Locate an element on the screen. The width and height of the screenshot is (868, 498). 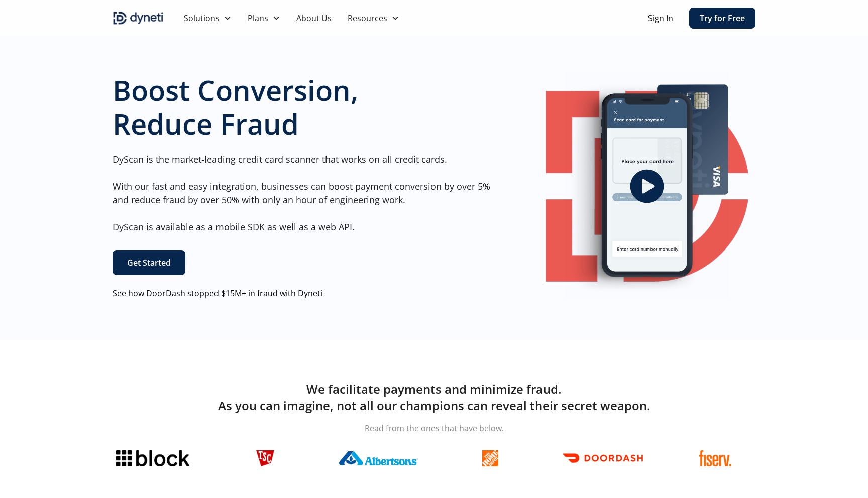
img: Doordash logo is located at coordinates (603, 458).